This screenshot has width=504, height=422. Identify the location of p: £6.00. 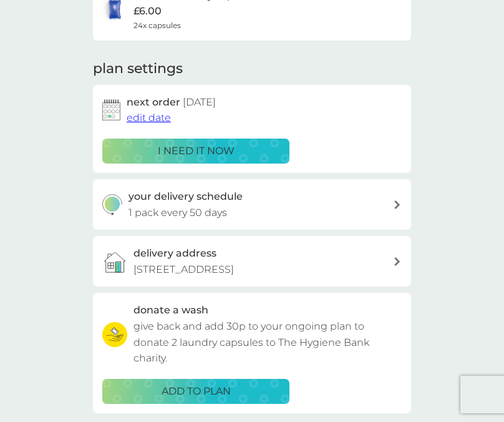
(147, 11).